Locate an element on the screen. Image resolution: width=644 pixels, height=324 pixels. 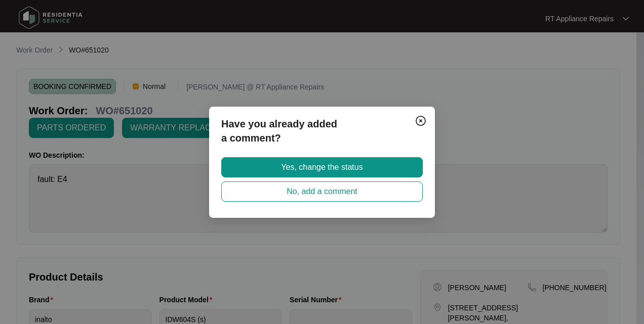
span: Yes, change the status is located at coordinates (322, 167).